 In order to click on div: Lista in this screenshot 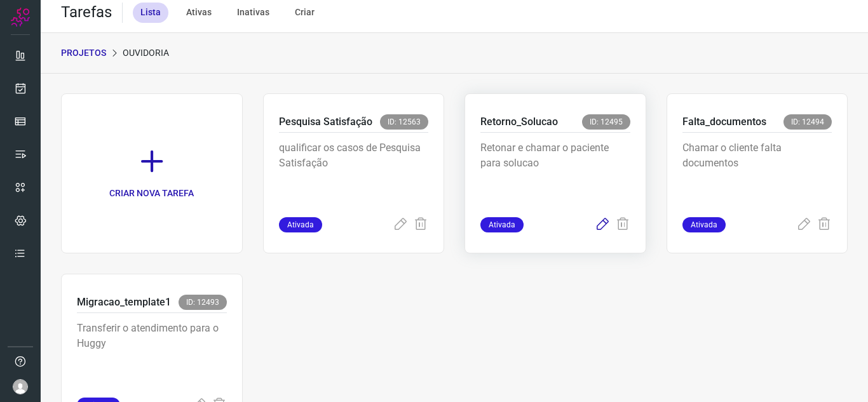, I will do `click(150, 12)`.